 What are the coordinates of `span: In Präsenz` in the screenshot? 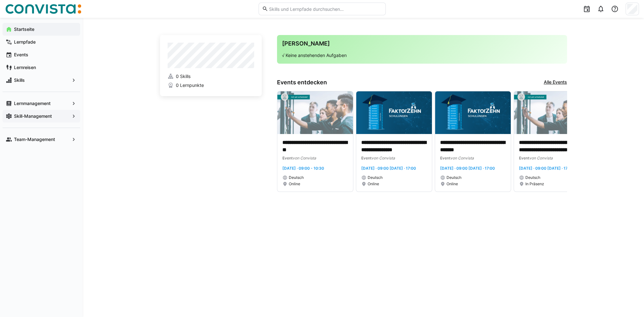 It's located at (535, 184).